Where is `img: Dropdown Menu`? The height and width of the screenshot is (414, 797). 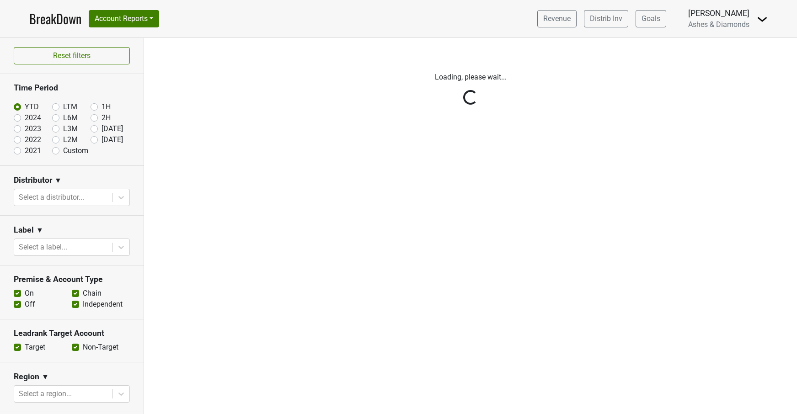 img: Dropdown Menu is located at coordinates (763, 19).